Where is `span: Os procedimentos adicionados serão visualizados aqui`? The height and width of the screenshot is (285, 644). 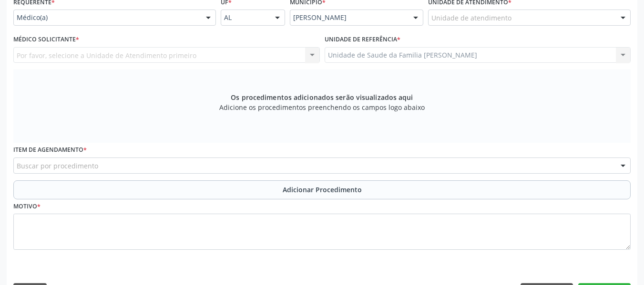 span: Os procedimentos adicionados serão visualizados aqui is located at coordinates (322, 97).